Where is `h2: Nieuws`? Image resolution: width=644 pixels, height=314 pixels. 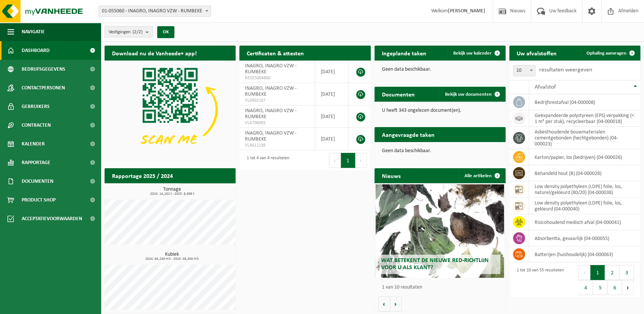
h2: Nieuws is located at coordinates (391, 175).